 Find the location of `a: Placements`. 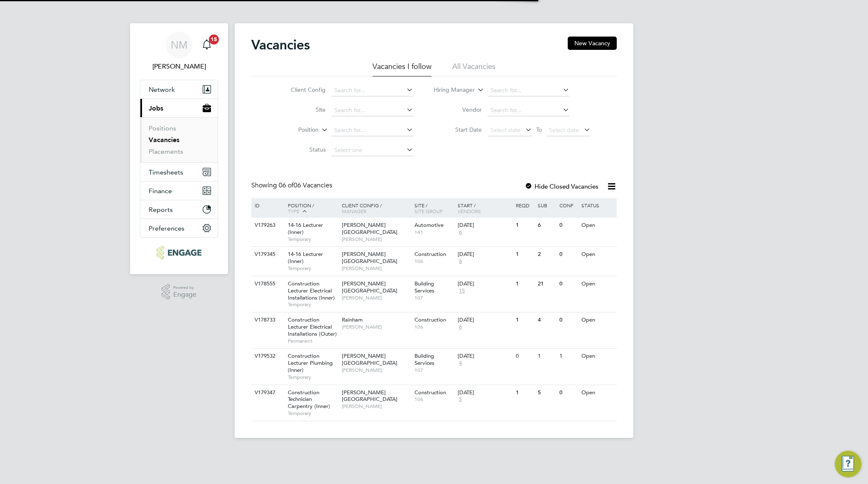

a: Placements is located at coordinates (166, 151).